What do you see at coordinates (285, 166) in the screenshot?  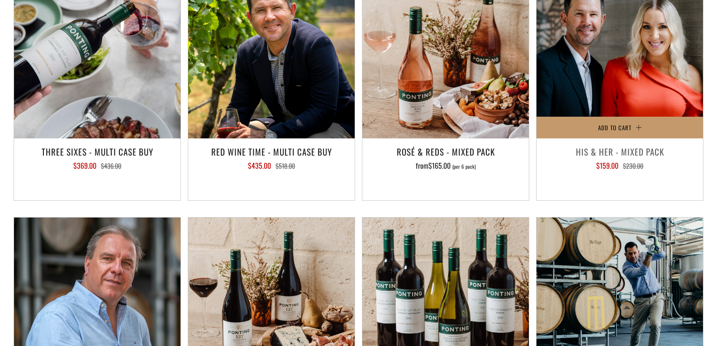 I see `span: $518.00` at bounding box center [285, 166].